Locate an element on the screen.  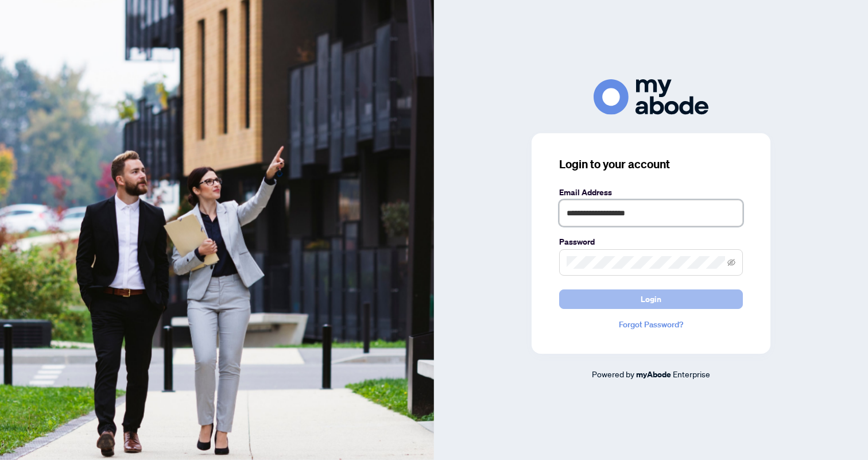
label: Email Address is located at coordinates (651, 193).